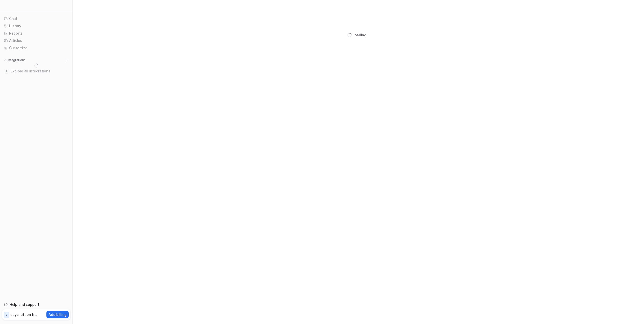  Describe the element at coordinates (7, 71) in the screenshot. I see `img: explore all integrations` at that location.